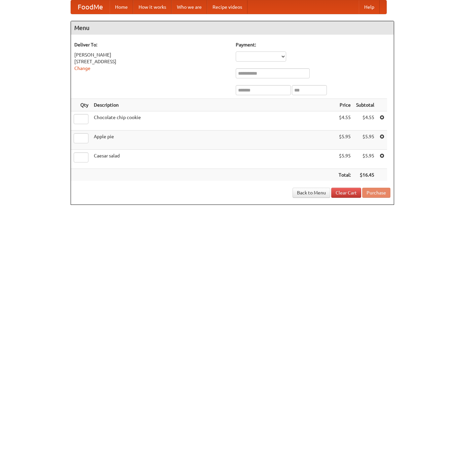  Describe the element at coordinates (376, 193) in the screenshot. I see `button: Purchase` at that location.